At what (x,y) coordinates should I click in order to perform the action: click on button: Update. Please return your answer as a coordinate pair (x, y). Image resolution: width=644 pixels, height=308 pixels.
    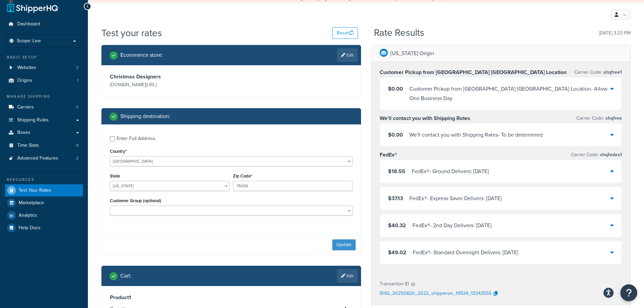
    Looking at the image, I should click on (344, 245).